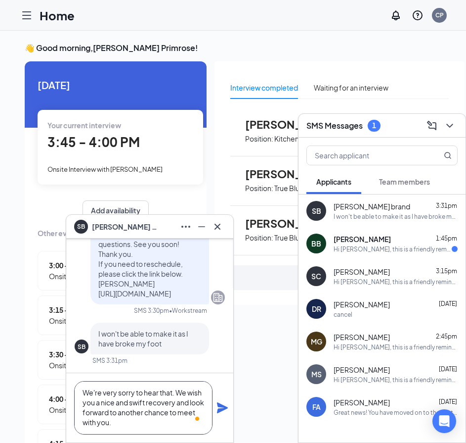 Image resolution: width=466 pixels, height=443 pixels. I want to click on div: CP, so click(440, 15).